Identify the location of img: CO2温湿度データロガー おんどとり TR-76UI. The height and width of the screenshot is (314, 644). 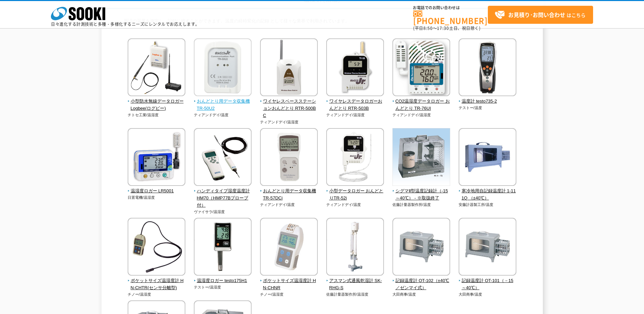
(421, 68).